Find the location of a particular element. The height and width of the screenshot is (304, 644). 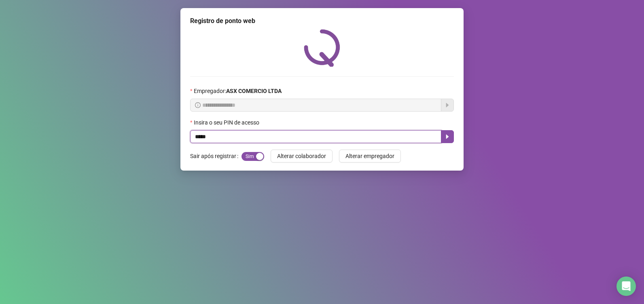

div: Registro de ponto web is located at coordinates (322, 21).